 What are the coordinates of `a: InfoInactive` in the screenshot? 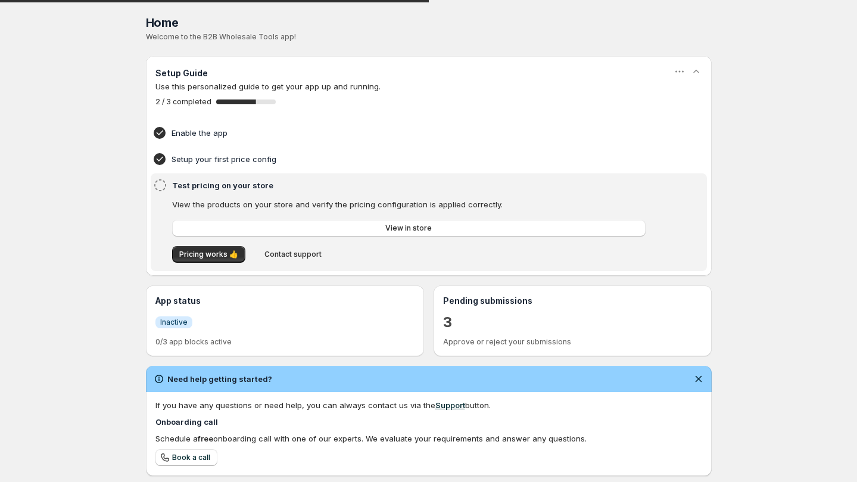 It's located at (174, 322).